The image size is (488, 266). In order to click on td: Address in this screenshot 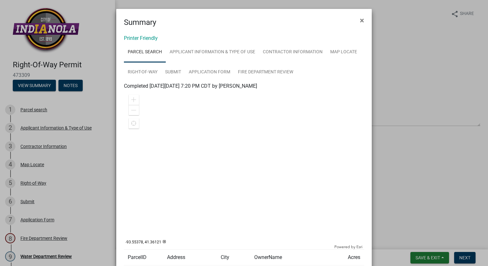, I will do `click(190, 257)`.